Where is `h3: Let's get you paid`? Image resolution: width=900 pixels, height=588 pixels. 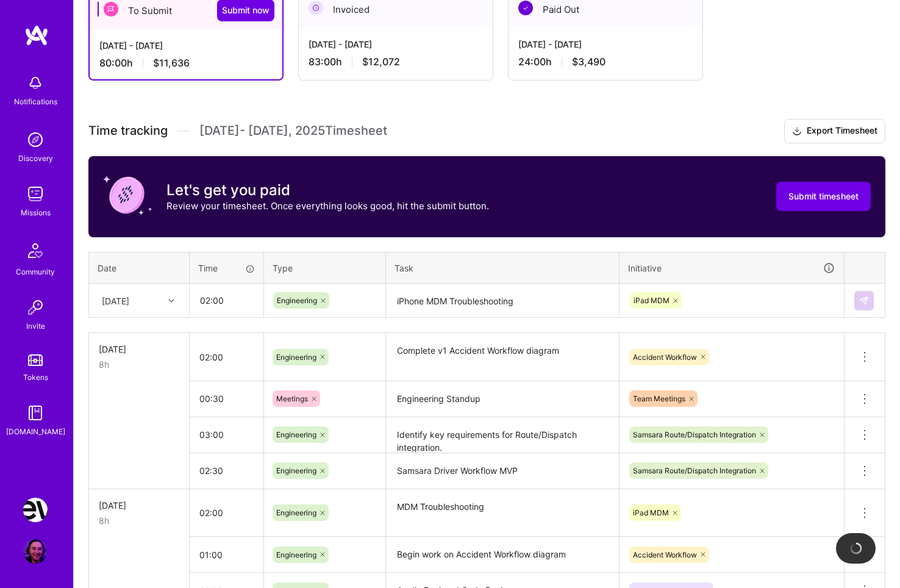 h3: Let's get you paid is located at coordinates (327, 190).